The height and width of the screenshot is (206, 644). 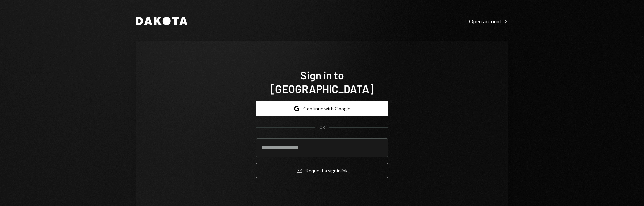 What do you see at coordinates (488, 21) in the screenshot?
I see `div: Open account` at bounding box center [488, 21].